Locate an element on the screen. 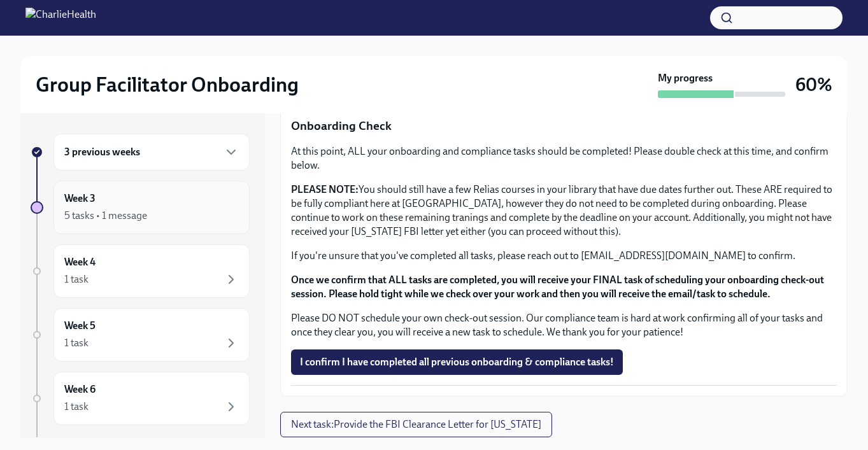 Image resolution: width=868 pixels, height=450 pixels. h6: Week 5 is located at coordinates (80, 326).